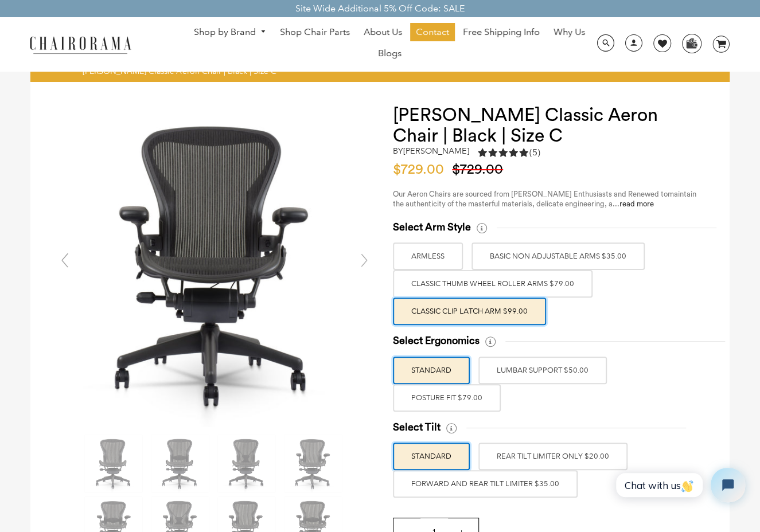  I want to click on img: DSC_4288_346aa8c2-0484-4e9b-9687-0ae4c805b4fe_grande.jpg, so click(214, 266).